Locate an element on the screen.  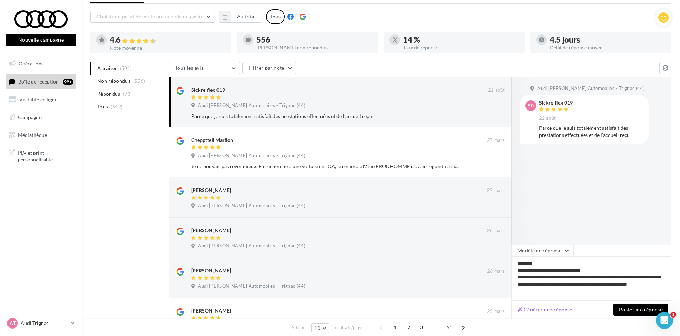
span: Non répondus is located at coordinates (114, 81).